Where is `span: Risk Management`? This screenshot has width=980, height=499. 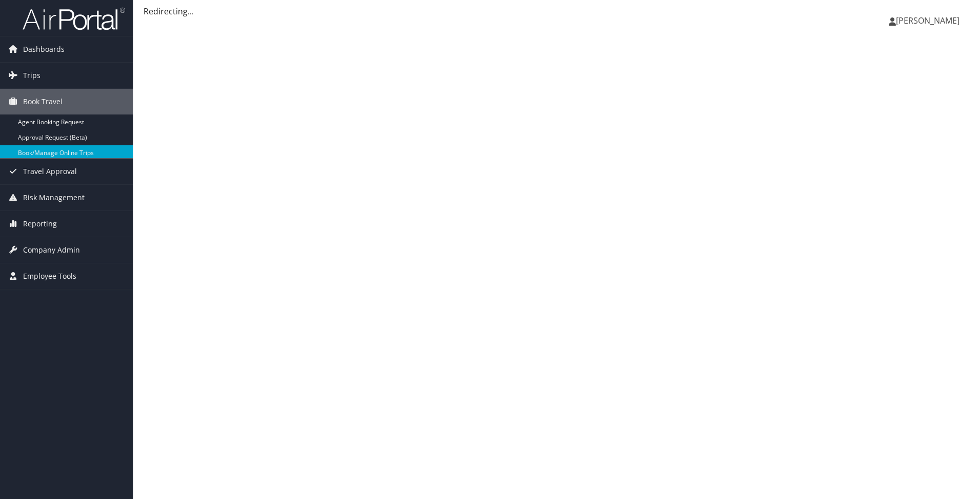 span: Risk Management is located at coordinates (54, 197).